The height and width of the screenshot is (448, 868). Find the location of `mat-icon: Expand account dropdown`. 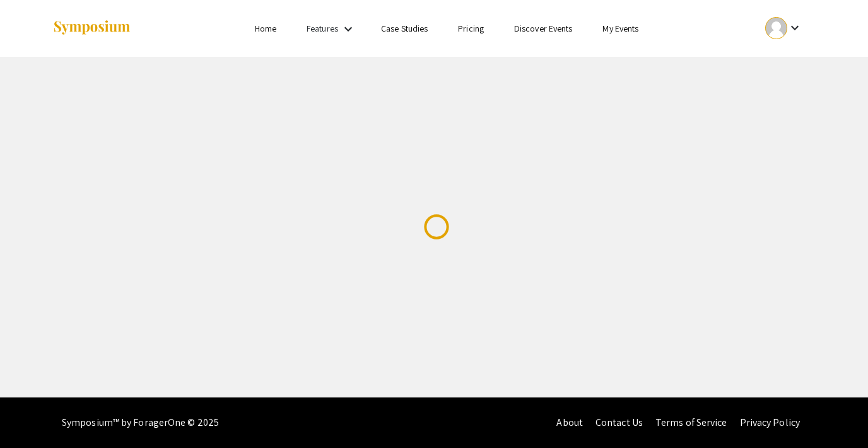

mat-icon: Expand account dropdown is located at coordinates (794, 28).